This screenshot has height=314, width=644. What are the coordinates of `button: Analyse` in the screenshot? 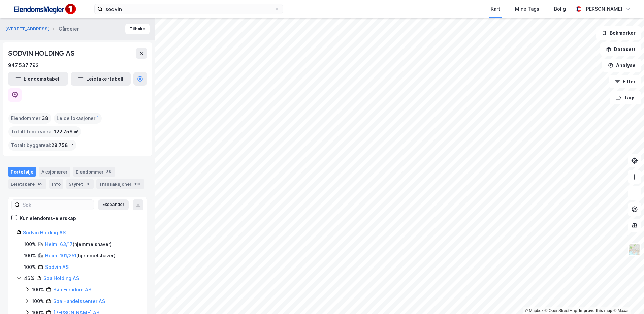 It's located at (622, 65).